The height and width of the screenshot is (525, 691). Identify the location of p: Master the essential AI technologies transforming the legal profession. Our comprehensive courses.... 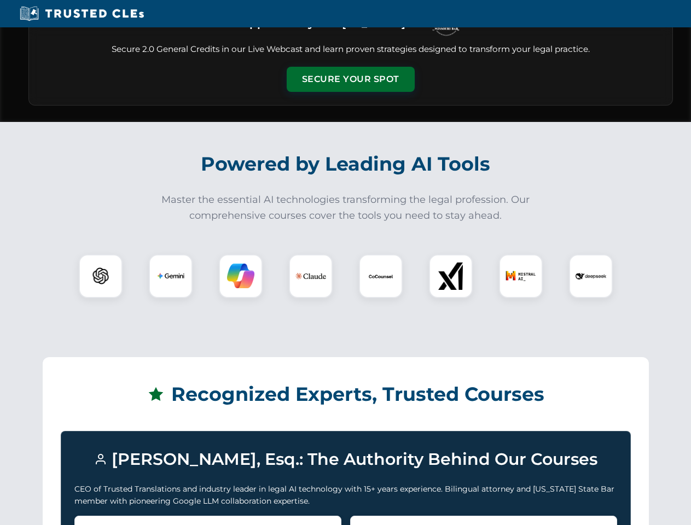
(346, 208).